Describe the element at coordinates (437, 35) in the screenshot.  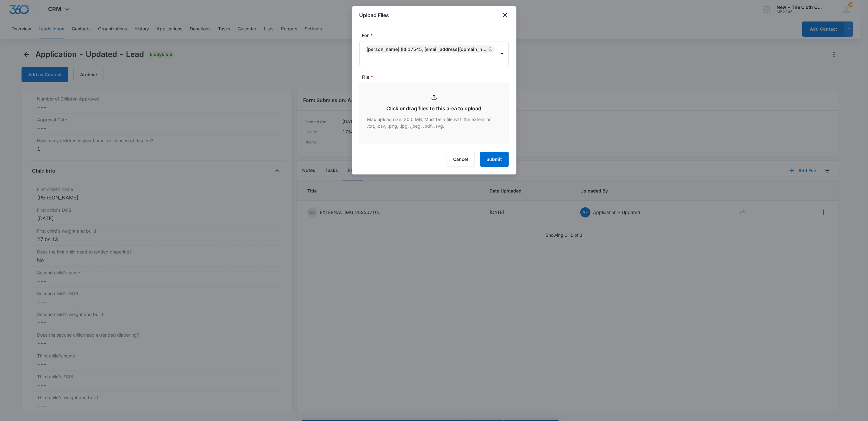
I see `label: For` at that location.